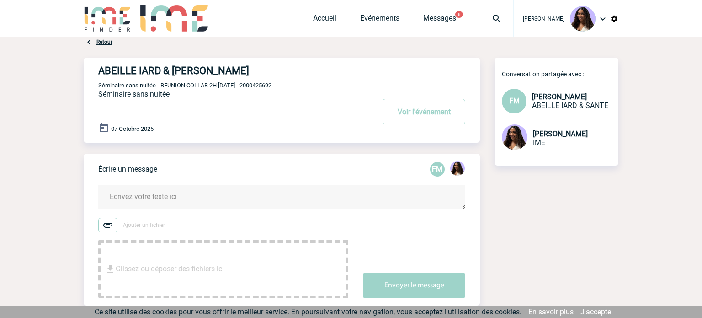 The image size is (702, 318). I want to click on a: Evénements, so click(380, 20).